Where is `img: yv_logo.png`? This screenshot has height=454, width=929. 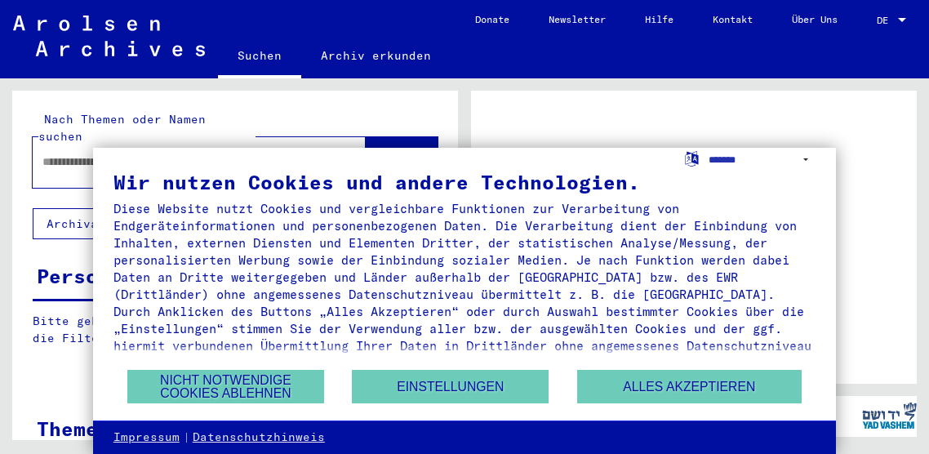 img: yv_logo.png is located at coordinates (889, 416).